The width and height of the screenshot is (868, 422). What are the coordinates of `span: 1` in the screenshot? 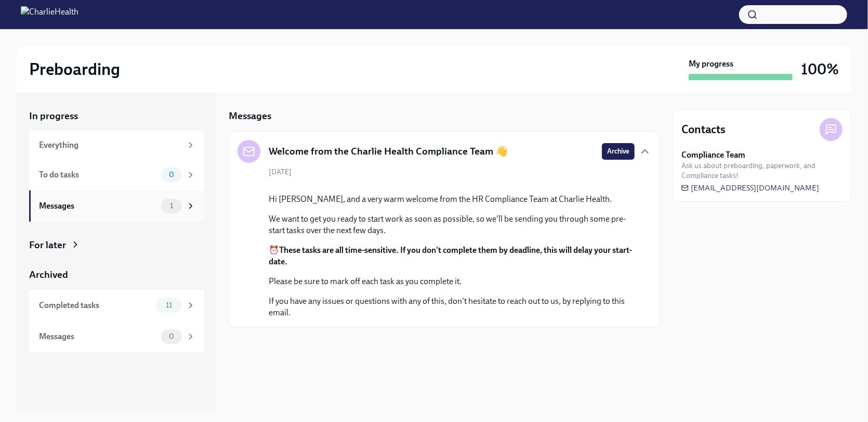 It's located at (172, 206).